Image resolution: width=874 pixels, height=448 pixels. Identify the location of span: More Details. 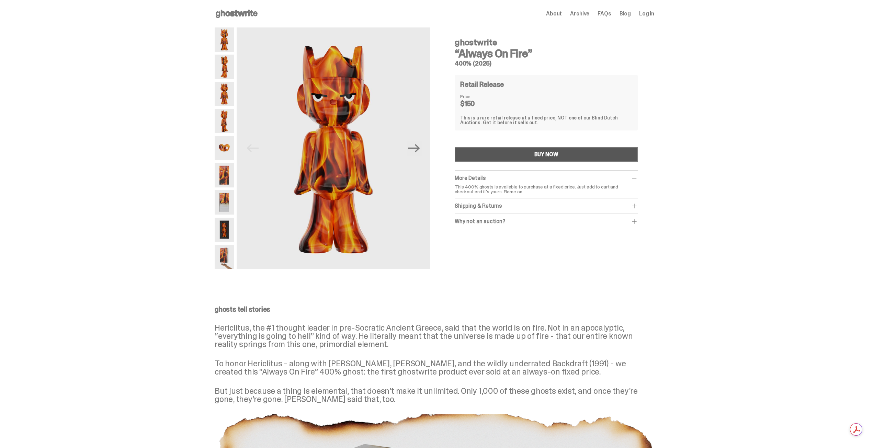
(470, 178).